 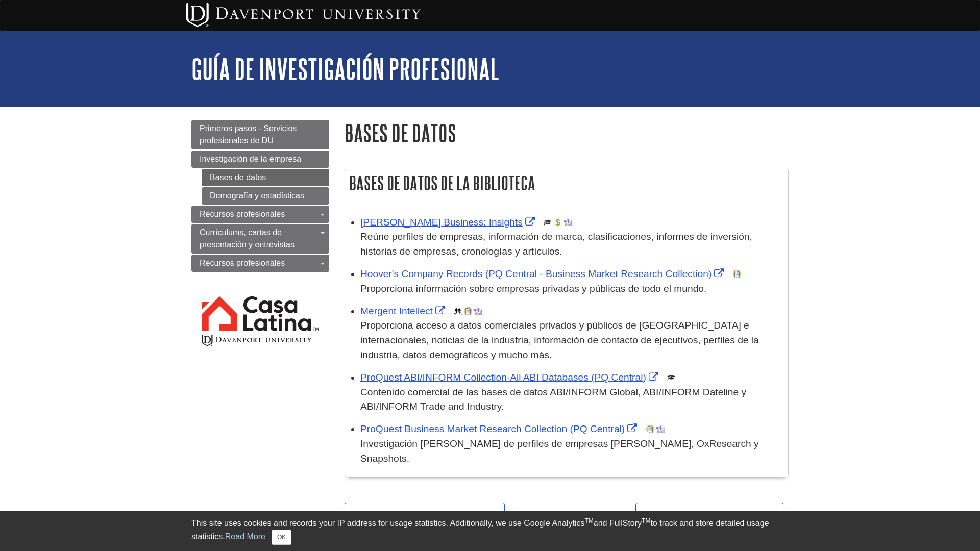 What do you see at coordinates (567, 133) in the screenshot?
I see `h1: Bases de datos` at bounding box center [567, 133].